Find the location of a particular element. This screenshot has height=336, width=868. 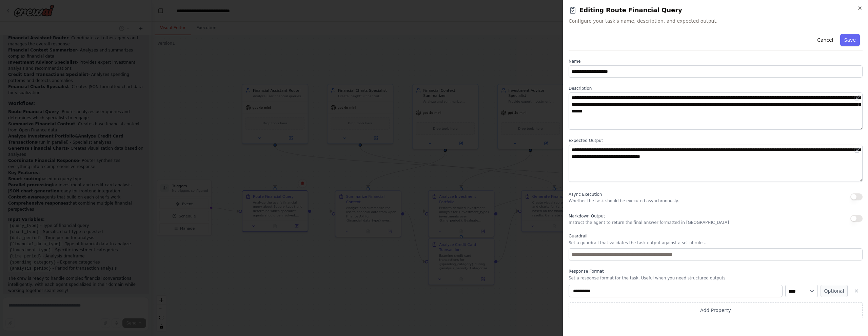

button: Add Property is located at coordinates (716, 310).